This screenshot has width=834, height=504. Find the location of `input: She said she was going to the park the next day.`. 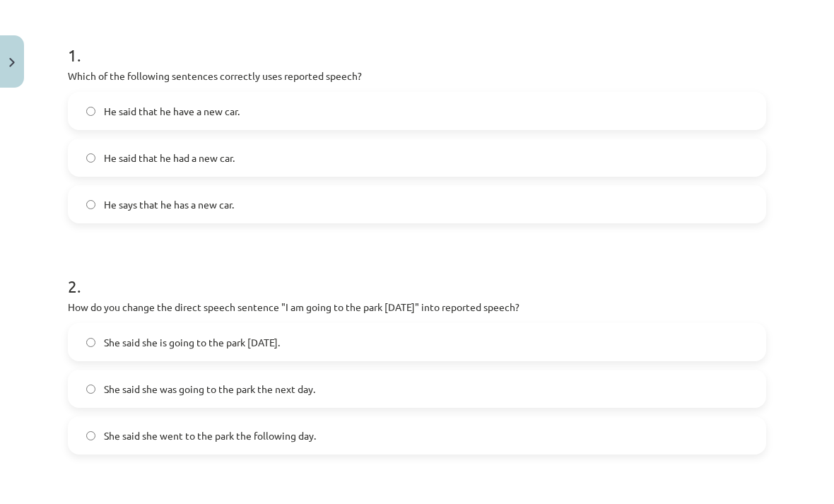

input: She said she was going to the park the next day. is located at coordinates (91, 389).